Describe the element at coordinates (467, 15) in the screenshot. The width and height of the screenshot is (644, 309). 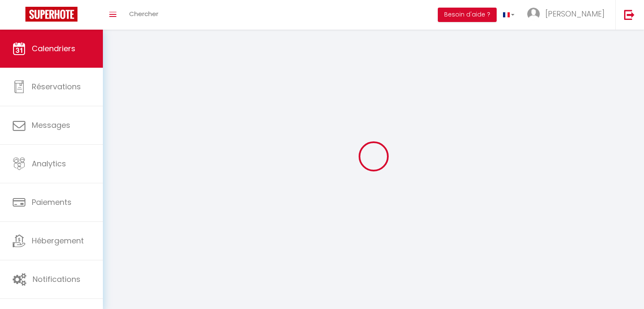
I see `button: Besoin d'aide ?` at that location.